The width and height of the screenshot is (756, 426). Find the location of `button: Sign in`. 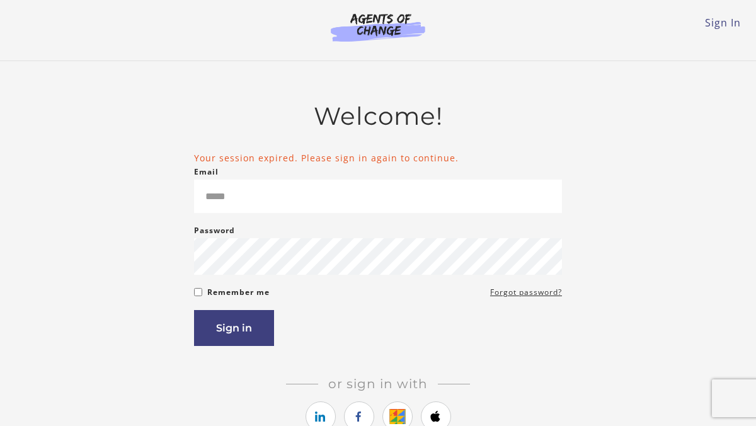

button: Sign in is located at coordinates (234, 328).